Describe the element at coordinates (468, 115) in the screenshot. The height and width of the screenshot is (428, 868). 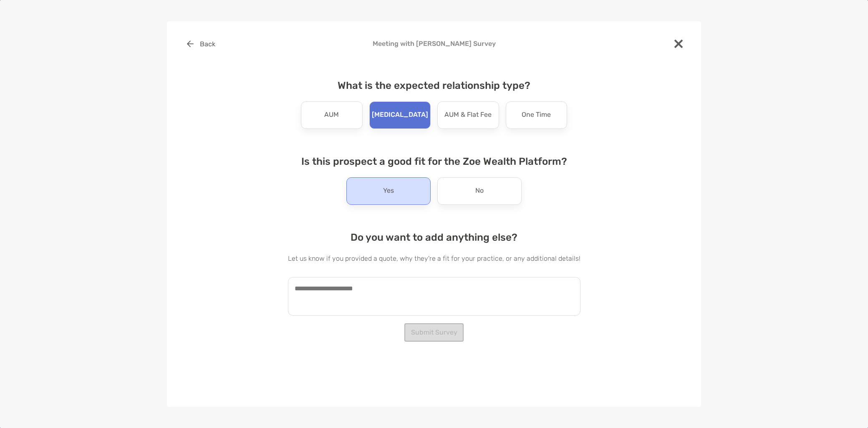
I see `p: AUM & Flat Fee` at that location.